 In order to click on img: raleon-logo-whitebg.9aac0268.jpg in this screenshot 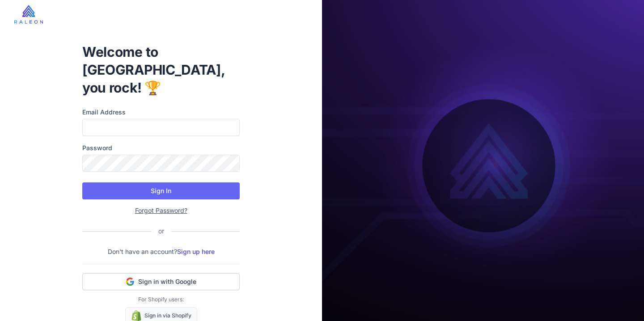, I will do `click(29, 14)`.